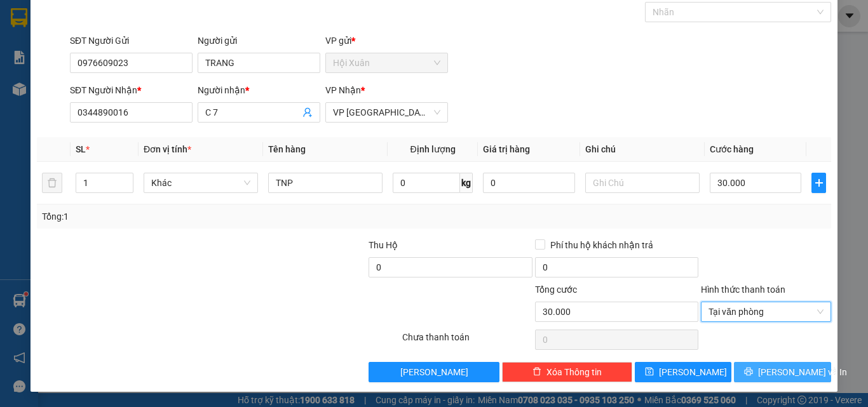  Describe the element at coordinates (574, 372) in the screenshot. I see `span: Xóa Thông tin` at that location.